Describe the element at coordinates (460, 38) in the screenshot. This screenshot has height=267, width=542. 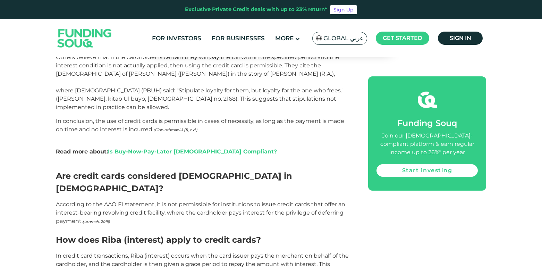
I see `a: Sign in` at that location.